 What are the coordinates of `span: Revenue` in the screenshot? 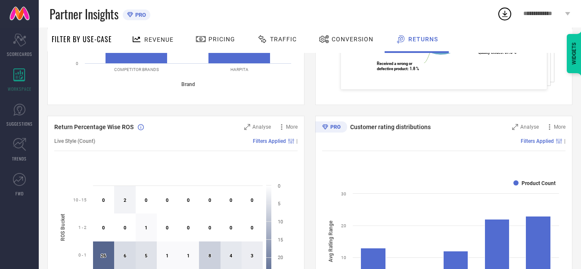 It's located at (159, 40).